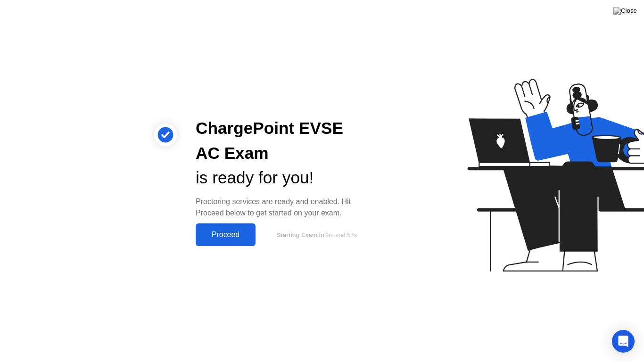 This screenshot has height=362, width=644. Describe the element at coordinates (284, 208) in the screenshot. I see `div: Proctoring services are ready and enabled. Hit Proceed below to get started on your exam.` at that location.